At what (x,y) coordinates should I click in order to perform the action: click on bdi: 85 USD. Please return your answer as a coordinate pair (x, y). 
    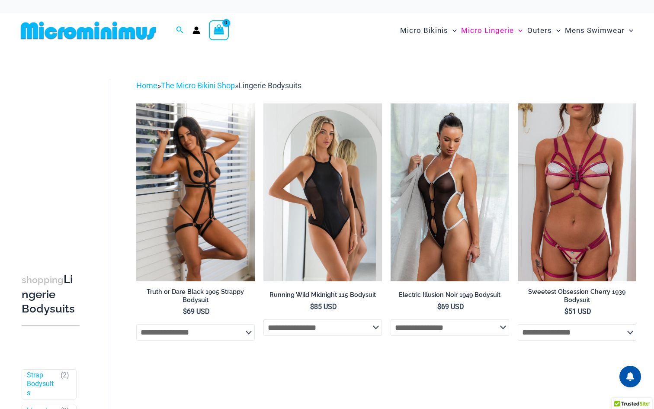
    Looking at the image, I should click on (324, 306).